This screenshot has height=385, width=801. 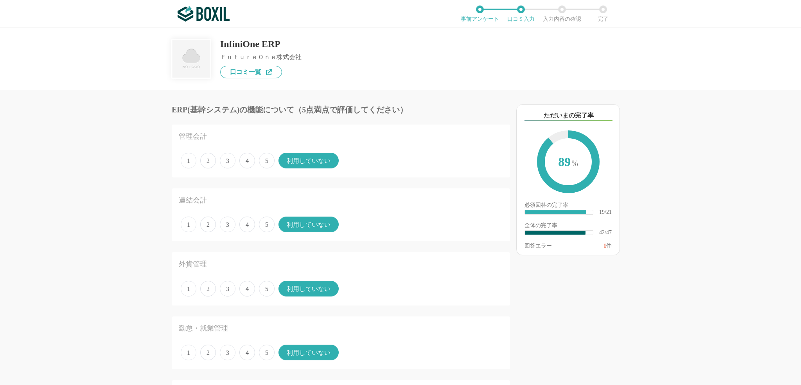 What do you see at coordinates (606, 232) in the screenshot?
I see `div: 42/47` at bounding box center [606, 232].